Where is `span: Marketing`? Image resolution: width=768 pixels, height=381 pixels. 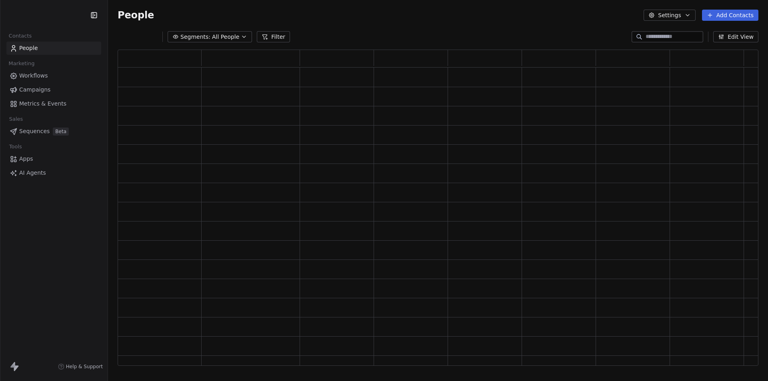 span: Marketing is located at coordinates (22, 64).